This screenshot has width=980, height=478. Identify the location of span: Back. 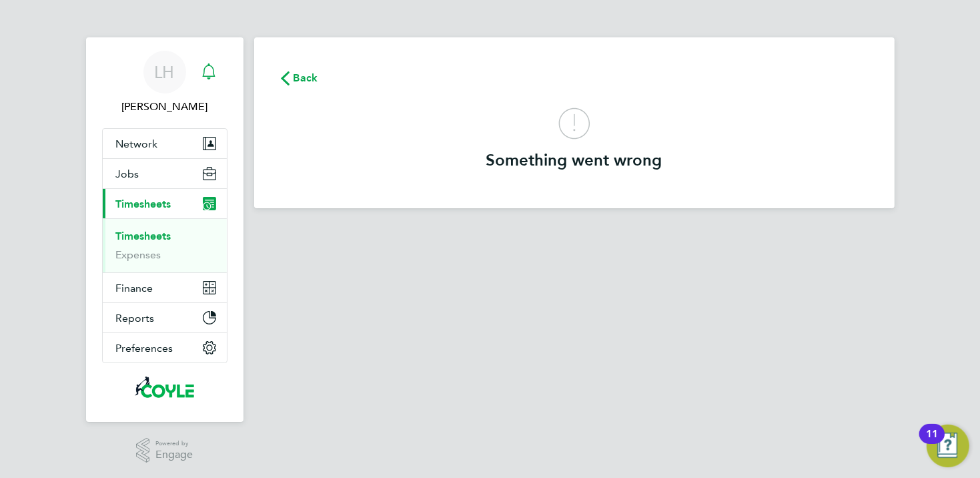
(305, 78).